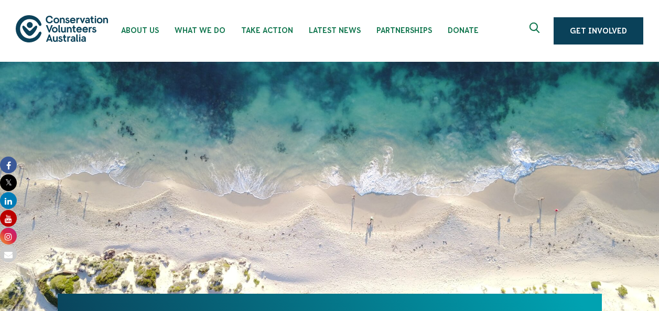  Describe the element at coordinates (404, 30) in the screenshot. I see `span: Partnerships` at that location.